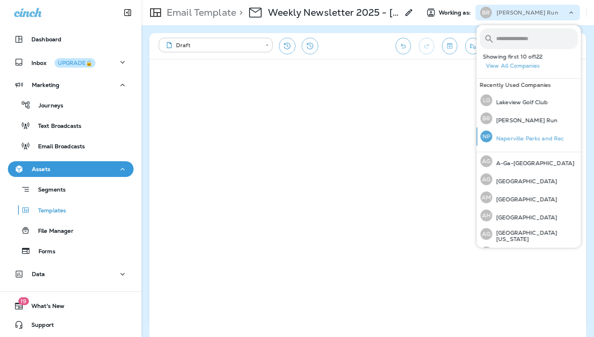  What do you see at coordinates (486, 215) in the screenshot?
I see `div: AH` at bounding box center [486, 215].